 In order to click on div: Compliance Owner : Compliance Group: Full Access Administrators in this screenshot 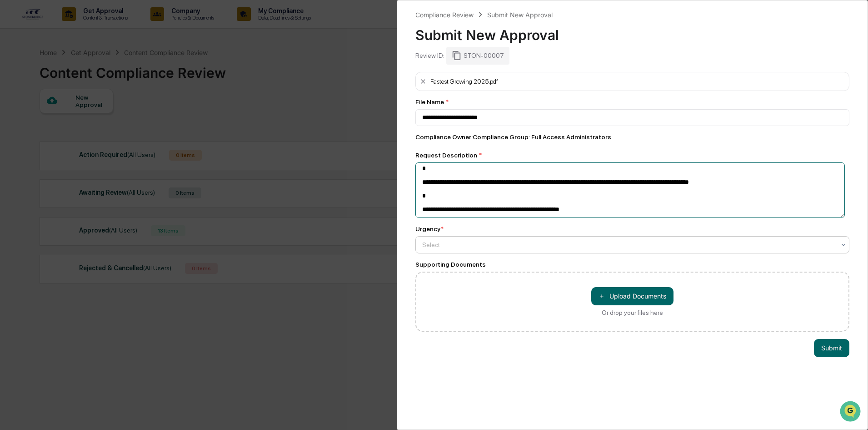, I will do `click(633, 137)`.